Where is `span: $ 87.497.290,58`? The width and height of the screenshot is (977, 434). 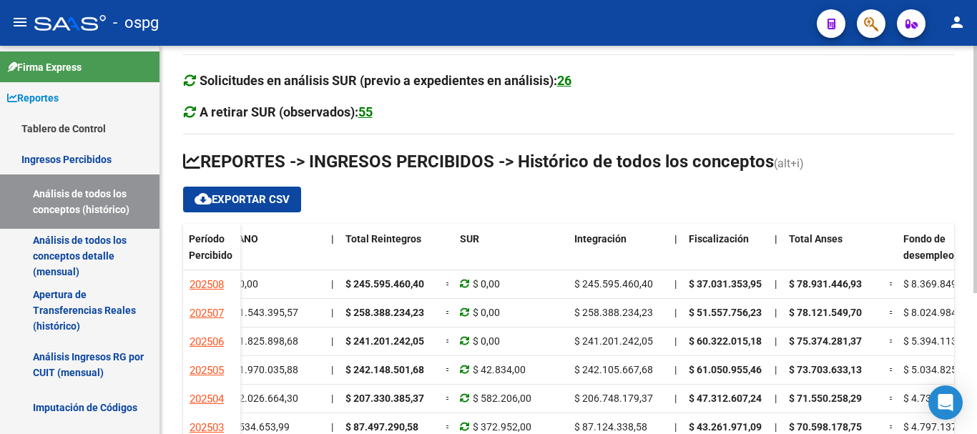 span: $ 87.497.290,58 is located at coordinates (382, 427).